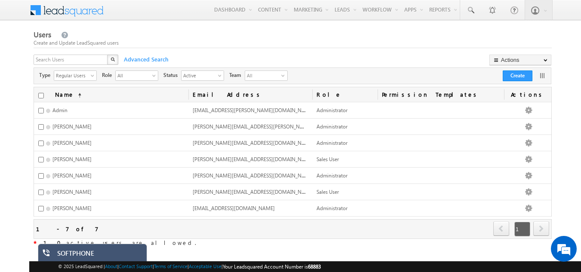 The height and width of the screenshot is (272, 581). I want to click on a: Name, so click(68, 95).